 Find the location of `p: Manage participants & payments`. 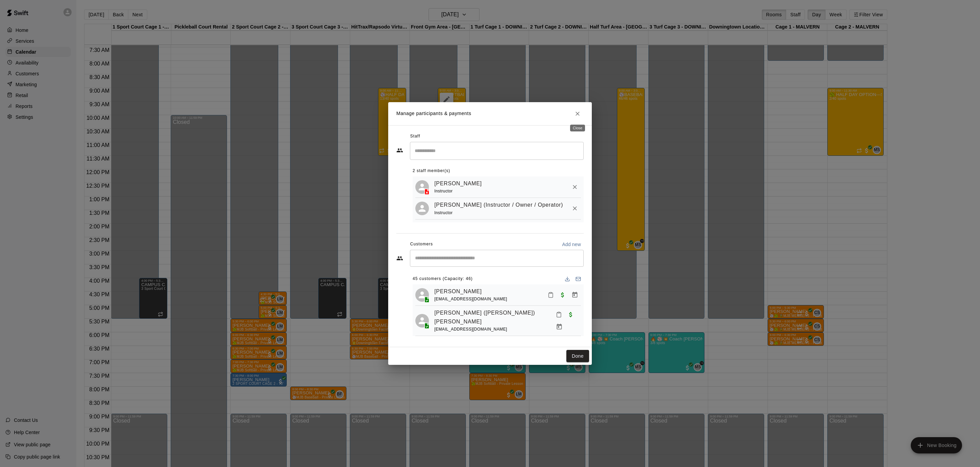

p: Manage participants & payments is located at coordinates (434, 113).